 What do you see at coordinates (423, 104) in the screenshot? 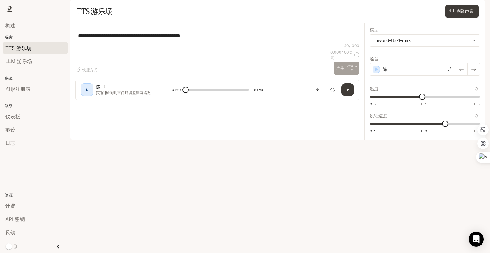
I see `font: 1.1` at bounding box center [423, 104].